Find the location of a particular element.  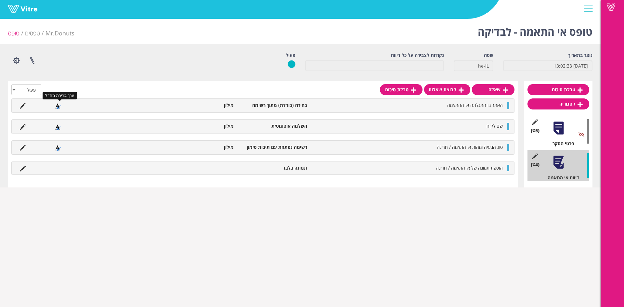

div: דיווח אי התאמה is located at coordinates (560, 178).